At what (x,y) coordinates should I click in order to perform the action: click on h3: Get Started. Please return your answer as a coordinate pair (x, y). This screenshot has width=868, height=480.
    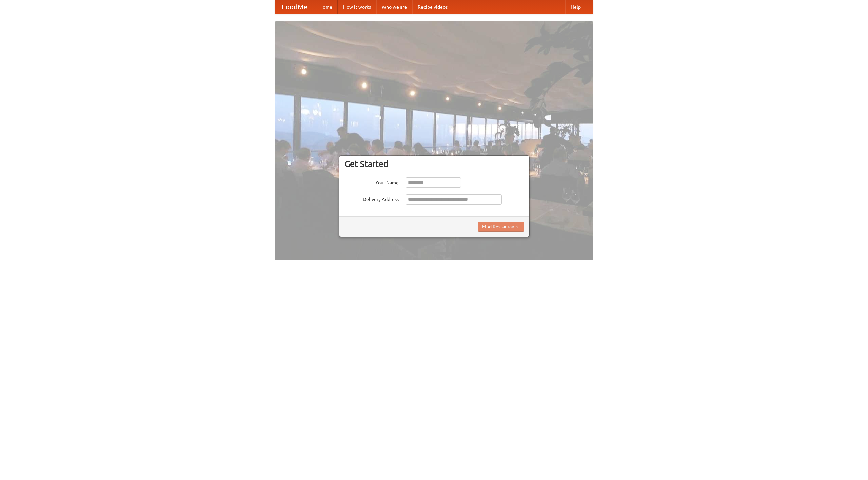
    Looking at the image, I should click on (434, 163).